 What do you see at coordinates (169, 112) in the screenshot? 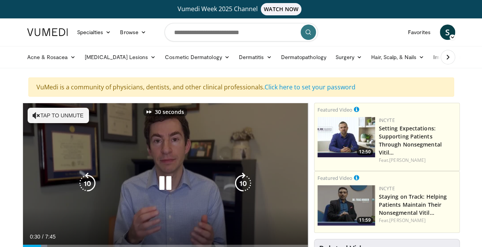
I see `p: 30 seconds` at bounding box center [169, 112].